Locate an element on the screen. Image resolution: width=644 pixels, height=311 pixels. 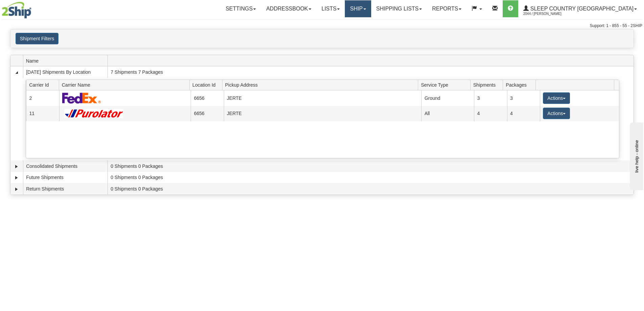
td: 2 is located at coordinates (42, 98).